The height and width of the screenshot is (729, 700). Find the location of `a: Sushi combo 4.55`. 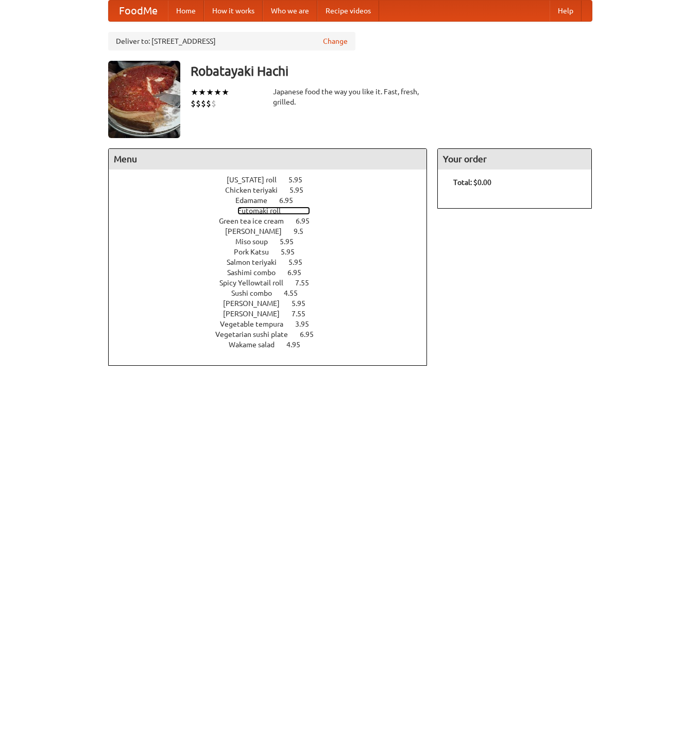

a: Sushi combo 4.55 is located at coordinates (274, 293).